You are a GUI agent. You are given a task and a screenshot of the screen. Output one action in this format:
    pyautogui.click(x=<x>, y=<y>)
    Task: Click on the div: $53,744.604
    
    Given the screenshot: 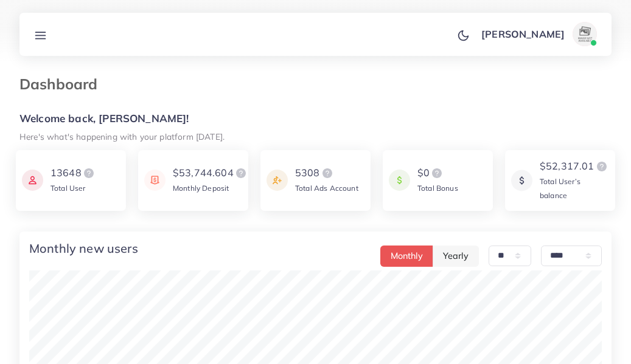 What is the action you would take?
    pyautogui.click(x=211, y=173)
    